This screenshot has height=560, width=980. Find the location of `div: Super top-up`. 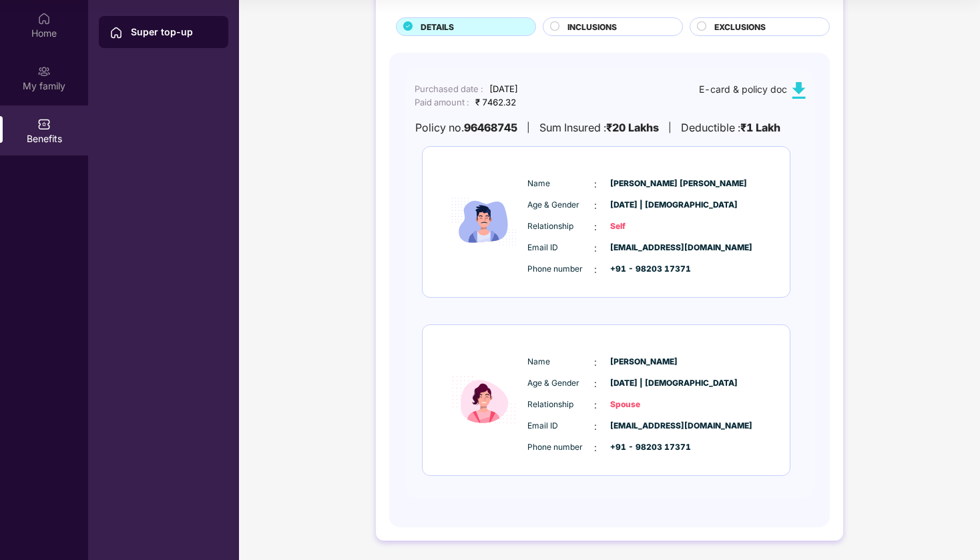

div: Super top-up is located at coordinates (174, 32).